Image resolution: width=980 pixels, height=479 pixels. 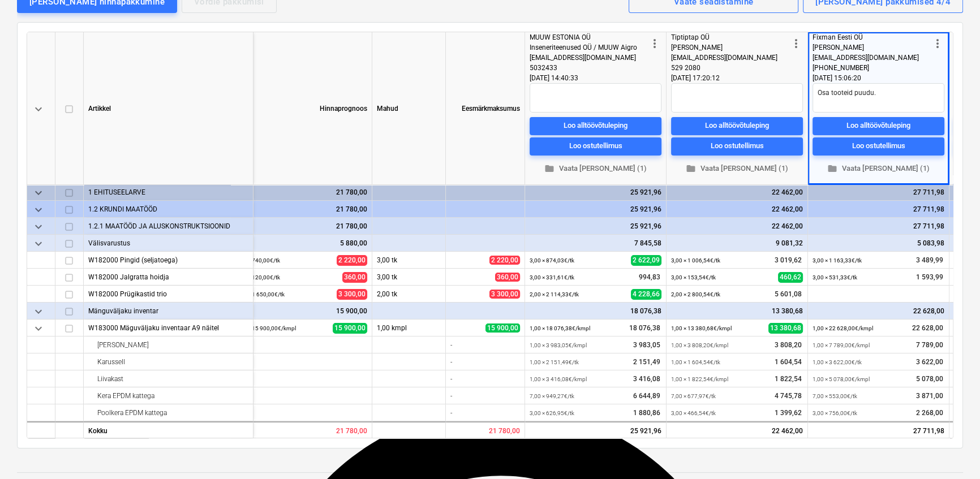 What do you see at coordinates (557, 345) in the screenshot?
I see `small: 1,00 × 3 983,05€ / kmpl` at bounding box center [557, 345].